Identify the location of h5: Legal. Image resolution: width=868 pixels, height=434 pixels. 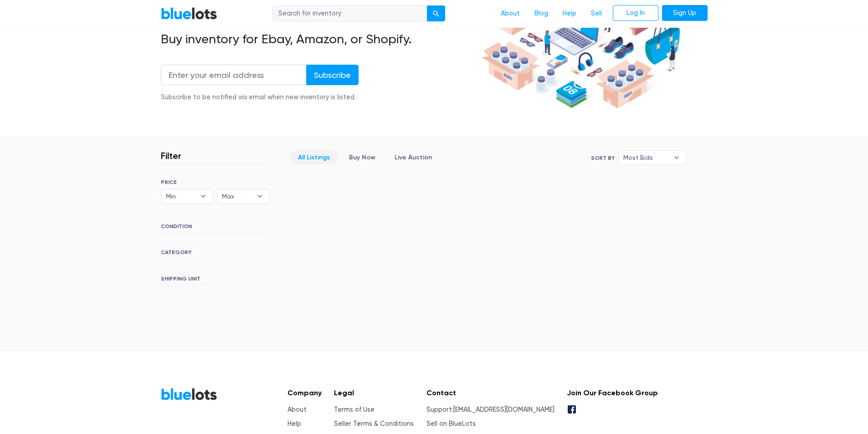
(374, 393).